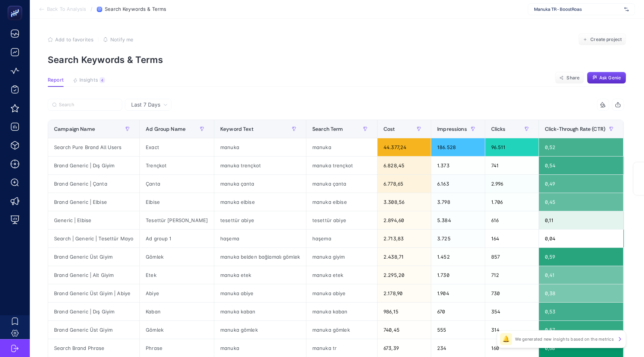 The width and height of the screenshot is (644, 357). I want to click on div: 0,52, so click(581, 148).